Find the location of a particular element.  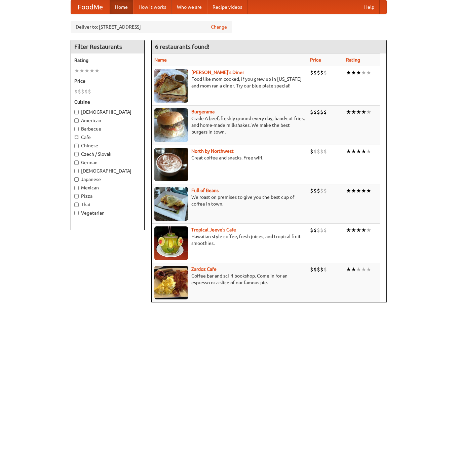

b: Zardoz Cafe is located at coordinates (204, 269).